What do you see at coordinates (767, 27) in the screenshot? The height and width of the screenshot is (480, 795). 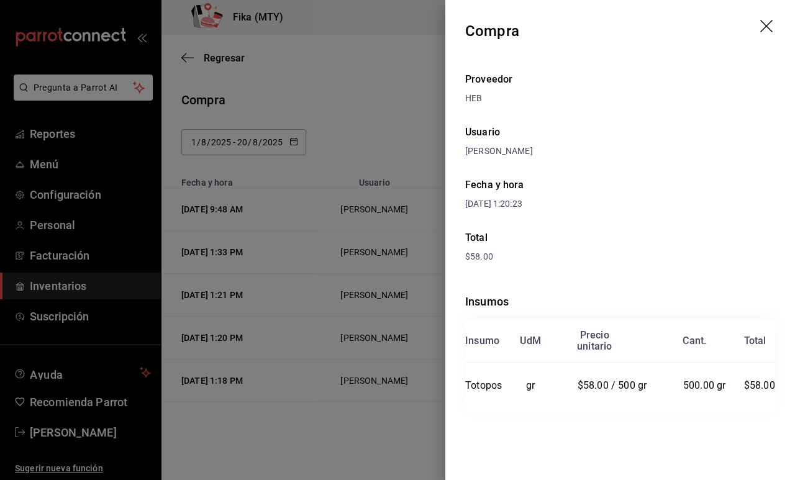 I see `button: drag` at bounding box center [767, 27].